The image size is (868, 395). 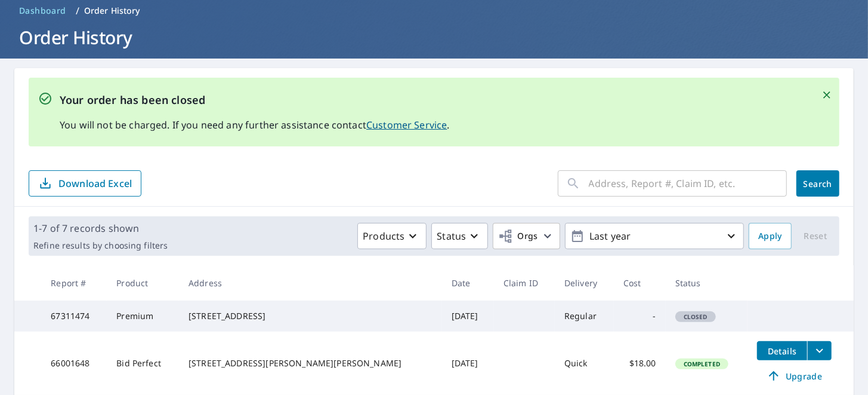 I want to click on p: 1-7 of 7 records shown, so click(x=100, y=228).